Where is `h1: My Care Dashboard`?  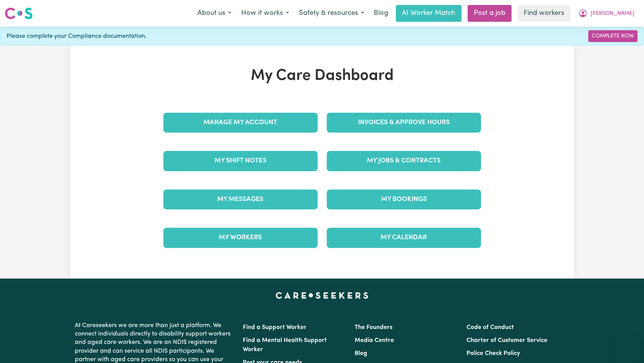 h1: My Care Dashboard is located at coordinates (322, 76).